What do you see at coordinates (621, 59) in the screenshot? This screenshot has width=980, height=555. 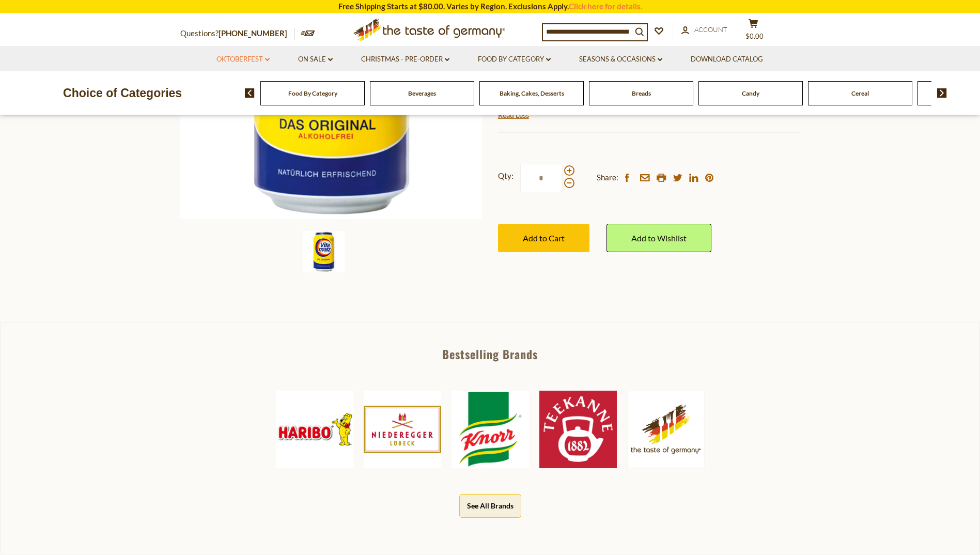 I see `a: Seasons & Occasions` at bounding box center [621, 59].